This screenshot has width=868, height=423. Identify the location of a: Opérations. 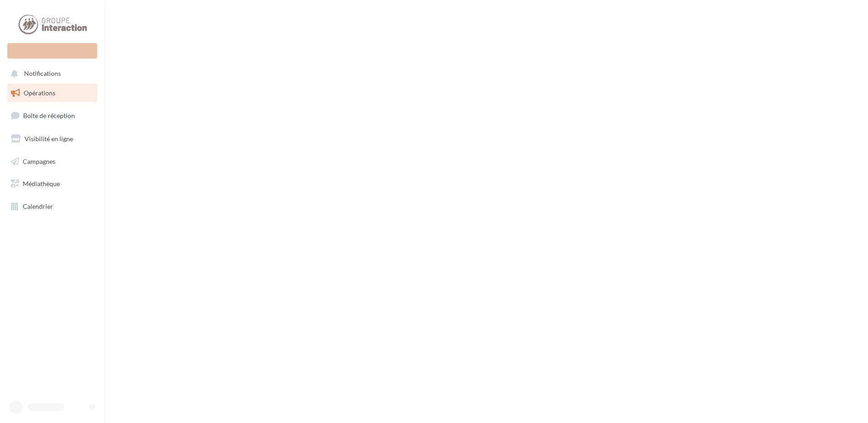
(52, 93).